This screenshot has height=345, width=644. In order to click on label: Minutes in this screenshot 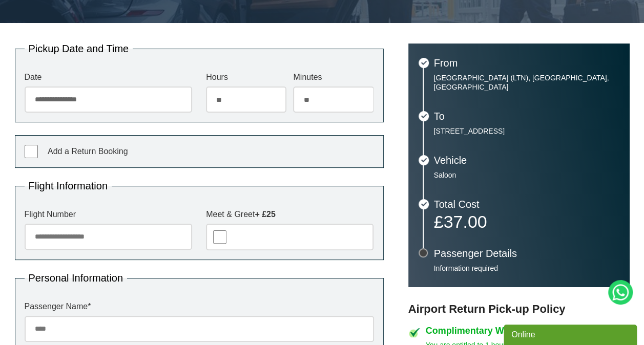, I will do `click(333, 77)`.